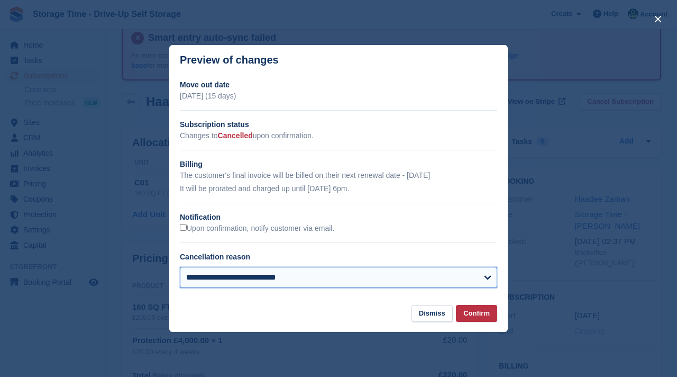 The height and width of the screenshot is (377, 677). What do you see at coordinates (229, 60) in the screenshot?
I see `p: Preview of changes` at bounding box center [229, 60].